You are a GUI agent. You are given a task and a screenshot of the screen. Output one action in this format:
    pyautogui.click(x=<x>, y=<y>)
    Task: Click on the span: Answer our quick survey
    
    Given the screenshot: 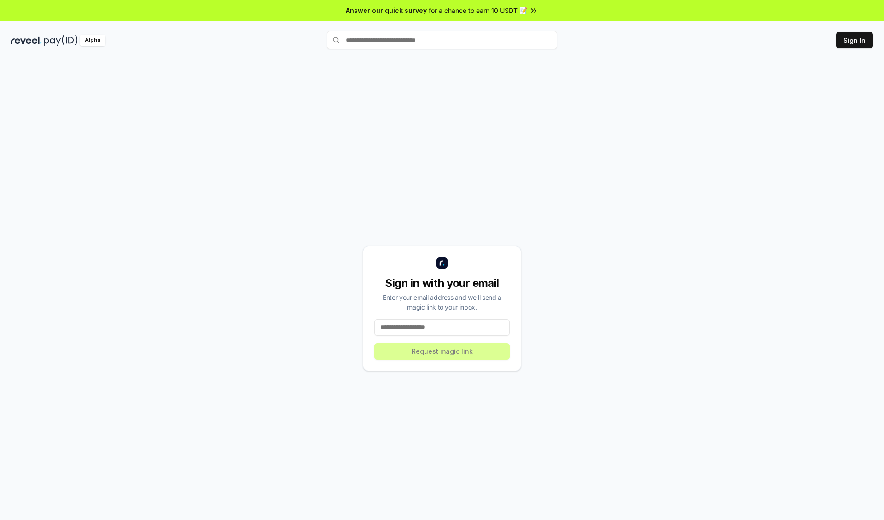 What is the action you would take?
    pyautogui.click(x=386, y=10)
    